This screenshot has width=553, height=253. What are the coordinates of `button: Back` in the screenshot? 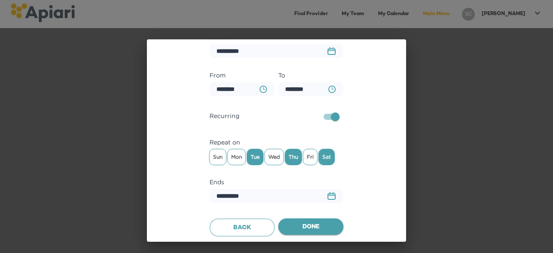 It's located at (242, 227).